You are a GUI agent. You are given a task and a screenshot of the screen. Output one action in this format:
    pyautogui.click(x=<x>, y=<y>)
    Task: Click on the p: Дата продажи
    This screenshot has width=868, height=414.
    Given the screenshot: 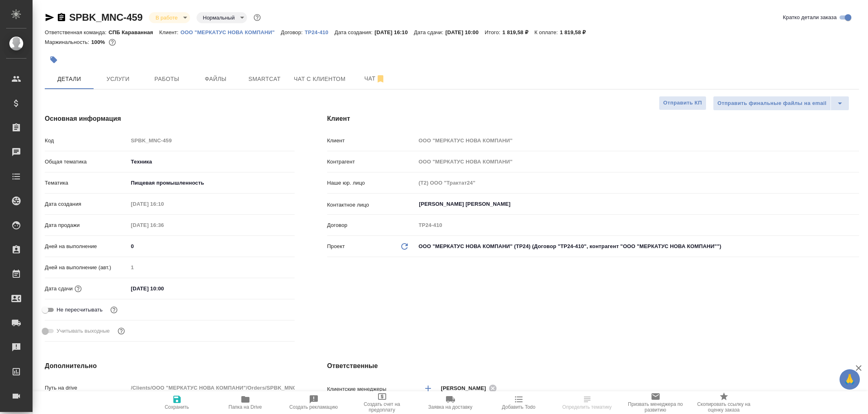 What is the action you would take?
    pyautogui.click(x=86, y=225)
    